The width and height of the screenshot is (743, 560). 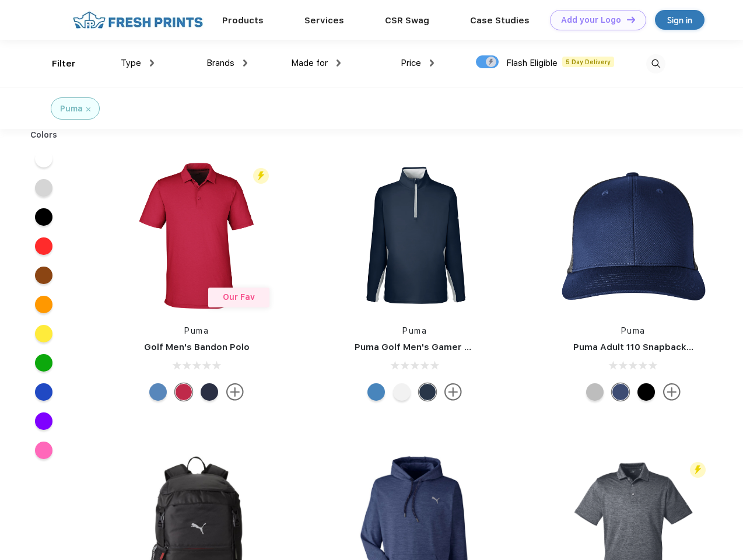 I want to click on span: 5 Day Delivery, so click(x=588, y=62).